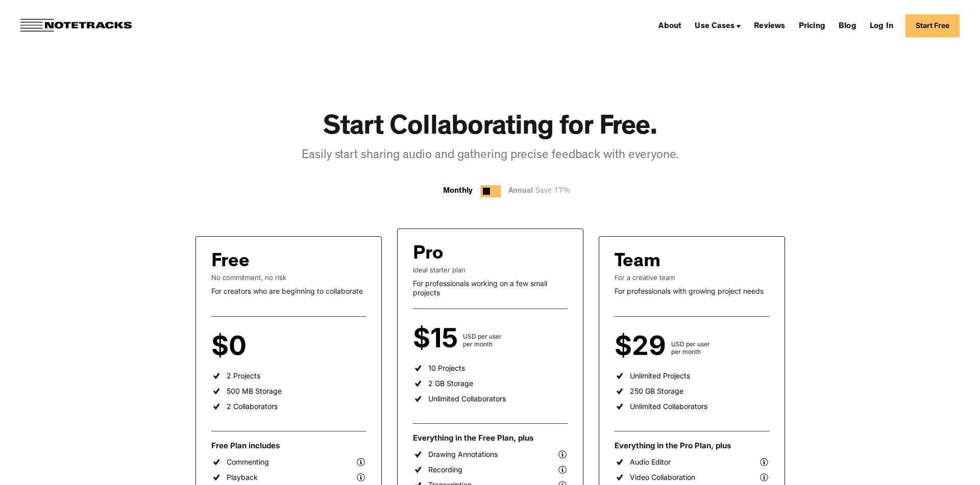 This screenshot has height=485, width=980. I want to click on div: Commenting, so click(247, 462).